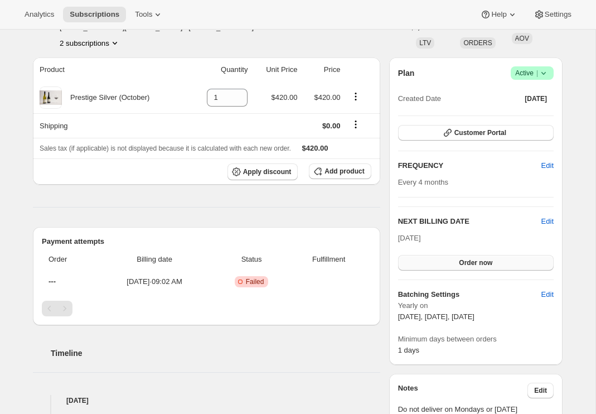 The image size is (596, 414). I want to click on span: Tools, so click(143, 14).